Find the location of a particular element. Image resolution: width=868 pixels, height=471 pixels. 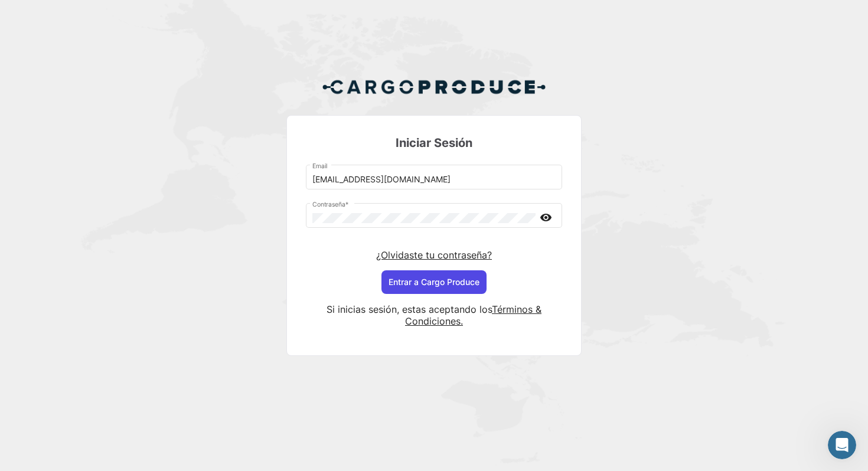

h3: Iniciar Sesión is located at coordinates (434, 143).